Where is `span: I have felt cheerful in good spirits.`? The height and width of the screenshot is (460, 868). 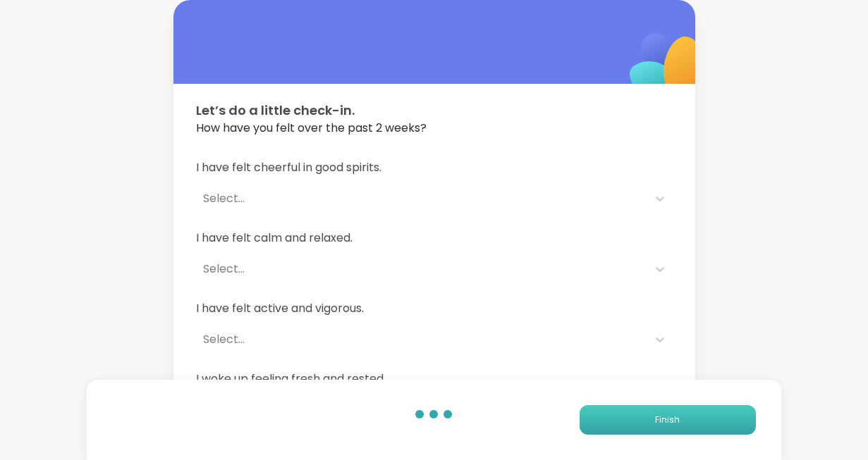
span: I have felt cheerful in good spirits. is located at coordinates (434, 167).